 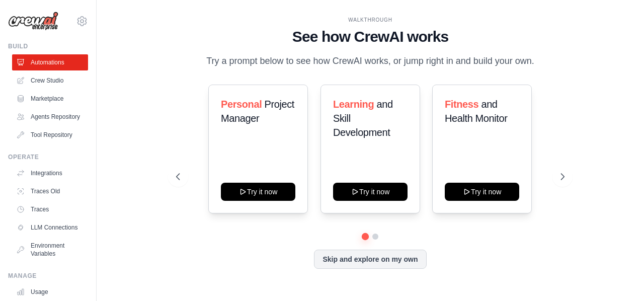 I want to click on a: Integrations, so click(x=50, y=173).